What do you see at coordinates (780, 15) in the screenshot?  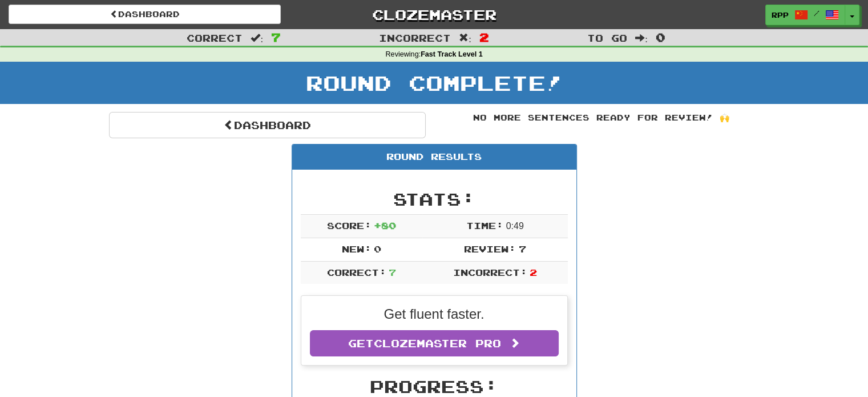 I see `span: RPP` at bounding box center [780, 15].